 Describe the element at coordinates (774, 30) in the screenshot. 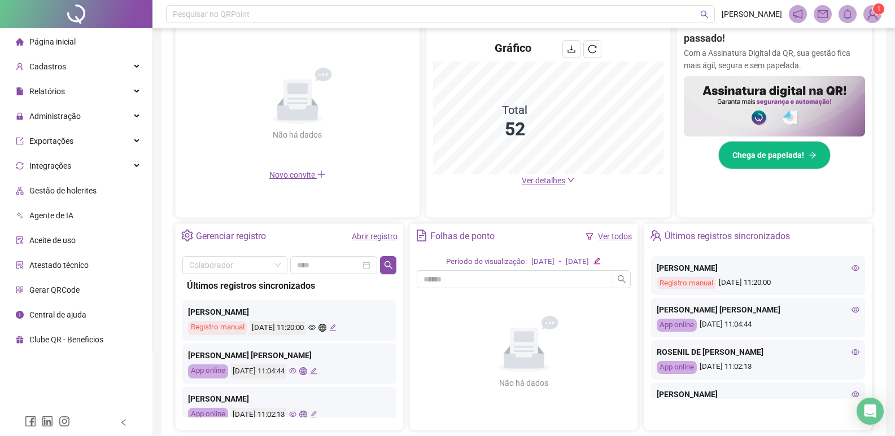

I see `h2: Assinar ponto na mão? Isso ficou no passado!` at that location.